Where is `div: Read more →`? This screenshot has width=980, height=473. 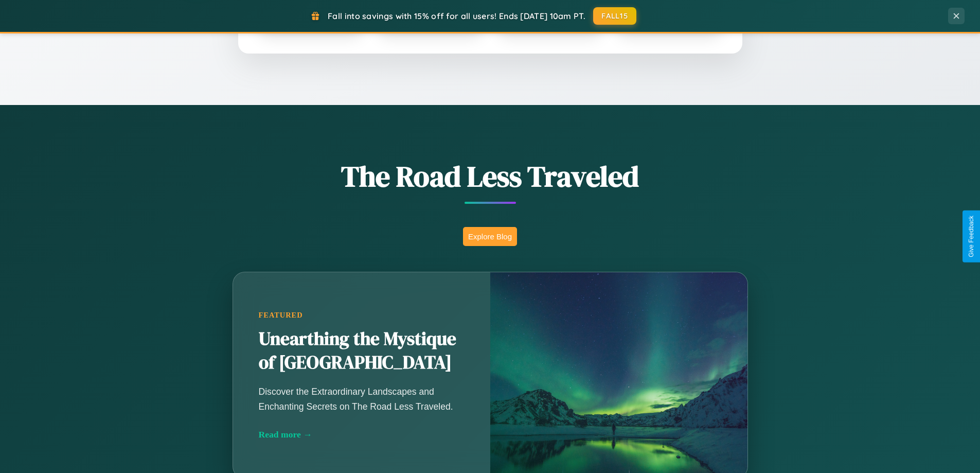
div: Read more → is located at coordinates (362, 435).